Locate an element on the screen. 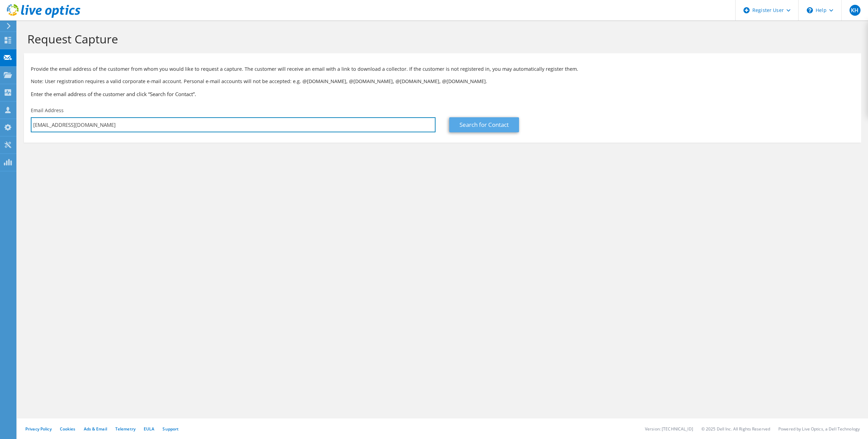 Image resolution: width=868 pixels, height=439 pixels. h3: Enter the email address of the customer and click “Search for Contact”. is located at coordinates (442, 94).